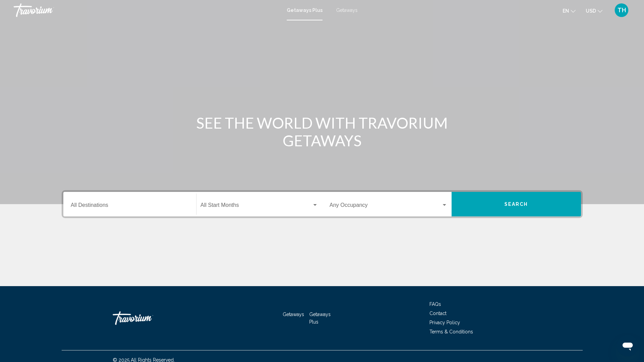 This screenshot has width=644, height=362. What do you see at coordinates (569, 11) in the screenshot?
I see `button: Change language` at bounding box center [569, 11].